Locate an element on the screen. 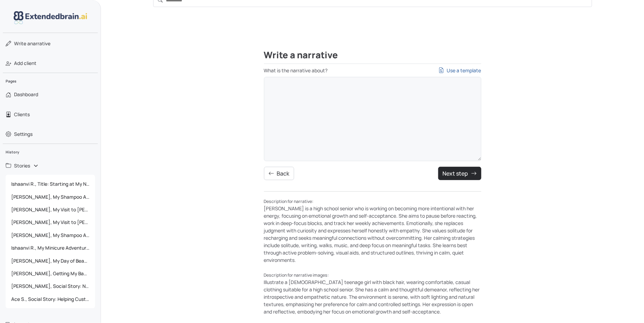  a: Ishaanvi R., Title: Starting at My New School is located at coordinates (50, 184).